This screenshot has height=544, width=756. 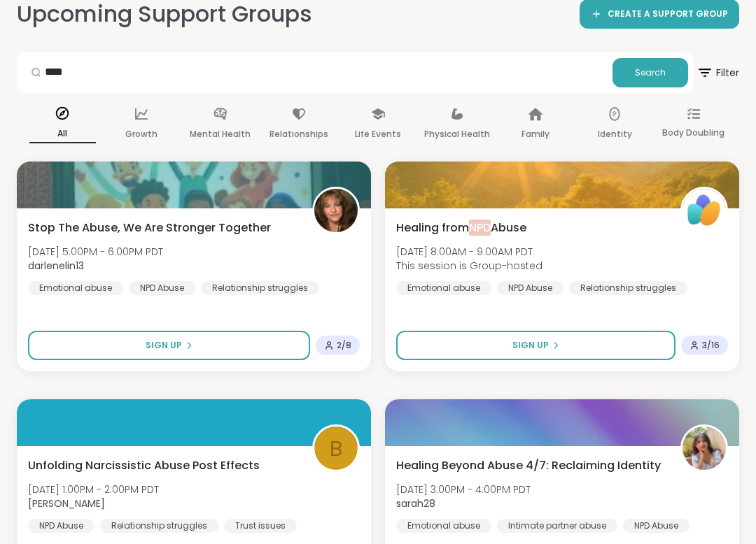 What do you see at coordinates (717, 72) in the screenshot?
I see `button: Filter` at bounding box center [717, 72].